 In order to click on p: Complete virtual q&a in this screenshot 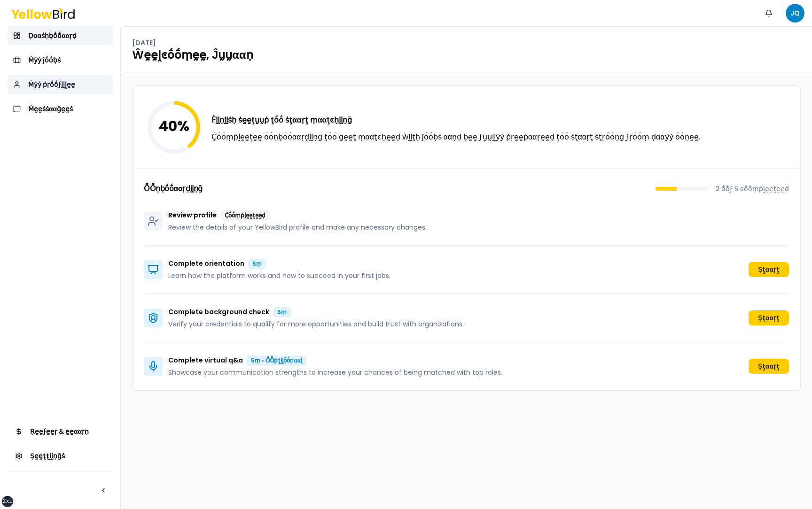, I will do `click(335, 361)`.